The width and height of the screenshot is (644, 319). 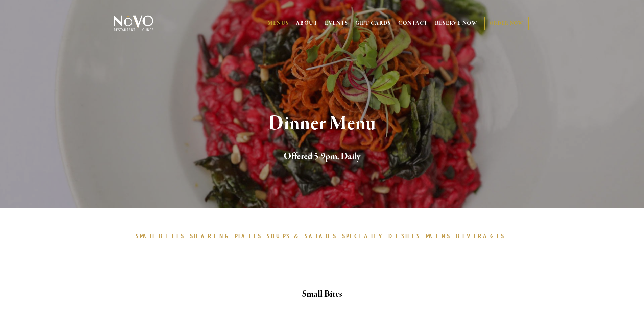 What do you see at coordinates (506, 23) in the screenshot?
I see `a: ORDER NOW` at bounding box center [506, 23].